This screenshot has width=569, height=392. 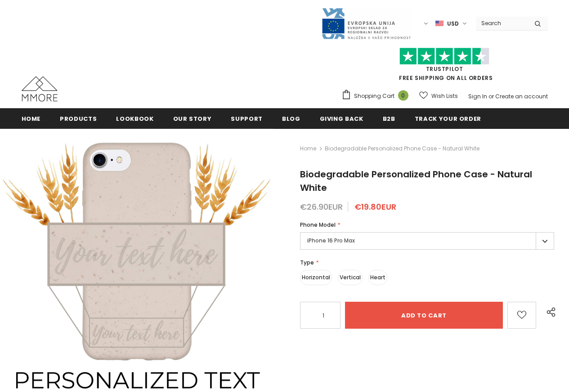 I want to click on a: Our Story, so click(x=192, y=118).